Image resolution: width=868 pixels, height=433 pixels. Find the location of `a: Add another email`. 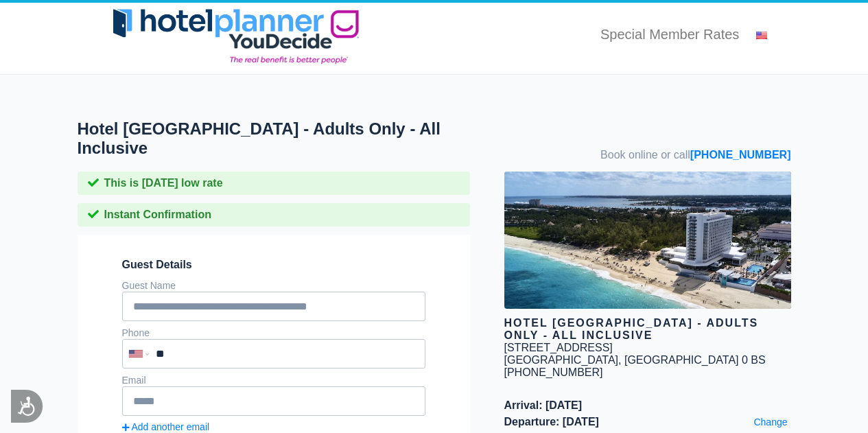

a: Add another email is located at coordinates (273, 427).